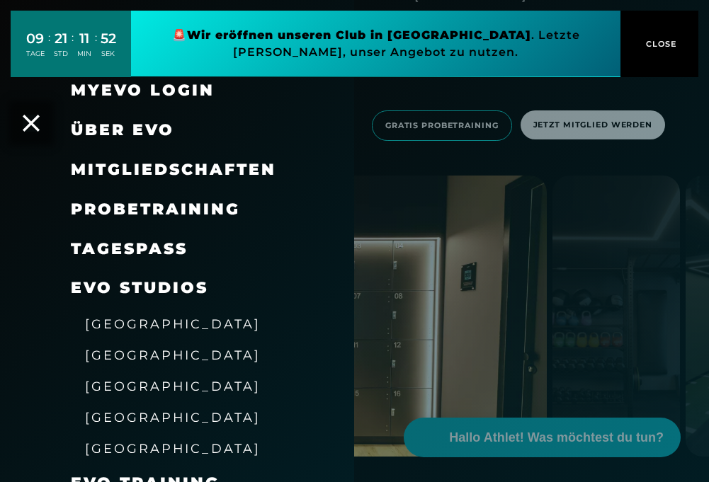  I want to click on div: MIN, so click(84, 54).